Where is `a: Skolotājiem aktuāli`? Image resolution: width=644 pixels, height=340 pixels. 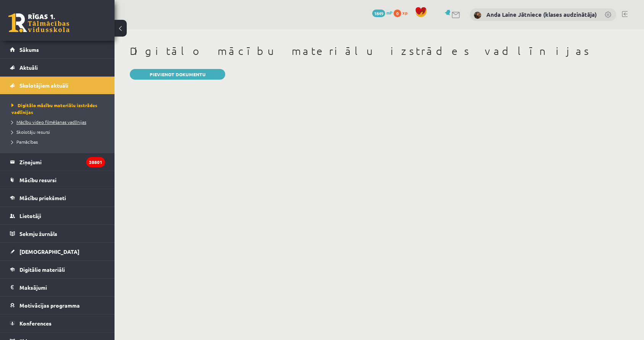 a: Skolotājiem aktuāli is located at coordinates (57, 85).